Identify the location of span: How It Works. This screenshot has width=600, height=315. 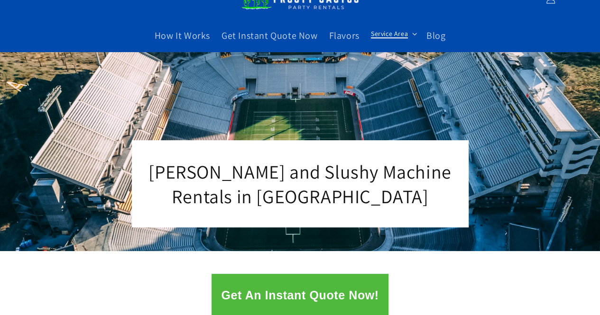
(182, 36).